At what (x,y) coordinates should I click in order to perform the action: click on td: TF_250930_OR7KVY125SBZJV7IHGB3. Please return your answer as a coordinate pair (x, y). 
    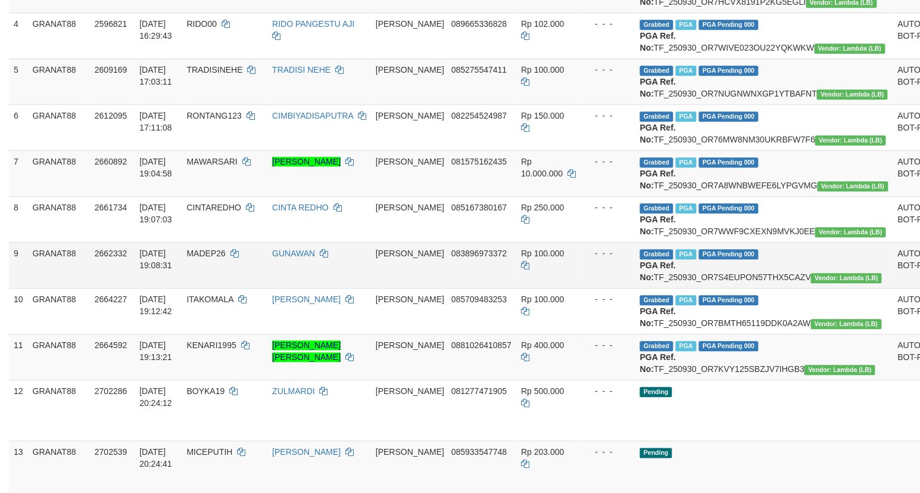
    Looking at the image, I should click on (764, 356).